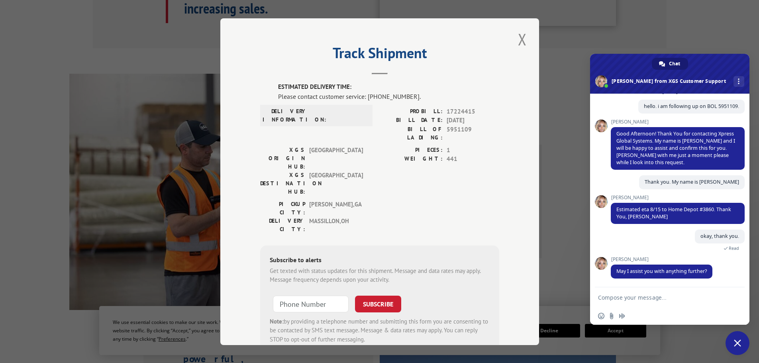  I want to click on span: Audio message, so click(622, 316).